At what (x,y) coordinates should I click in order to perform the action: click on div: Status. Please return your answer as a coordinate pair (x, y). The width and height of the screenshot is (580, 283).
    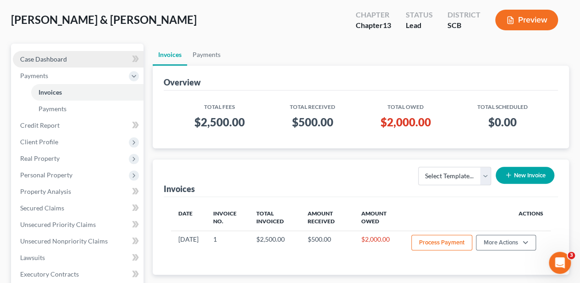
    Looking at the image, I should click on (419, 15).